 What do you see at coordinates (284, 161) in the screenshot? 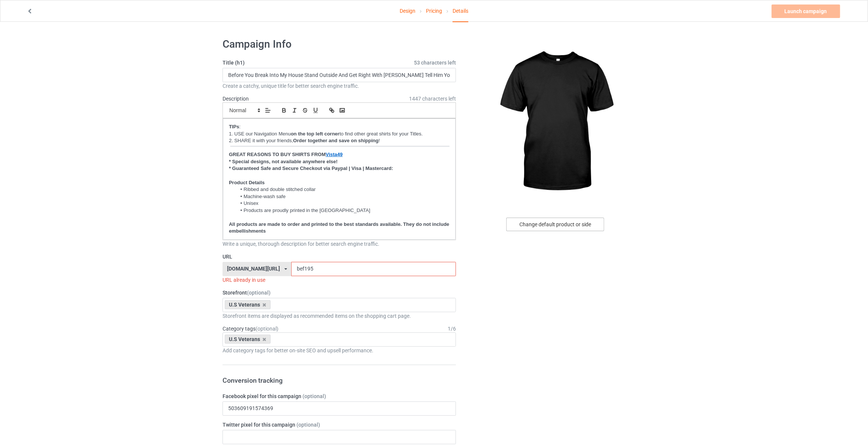
I see `strong: * Special designs, not available anywhere else!` at bounding box center [284, 161].